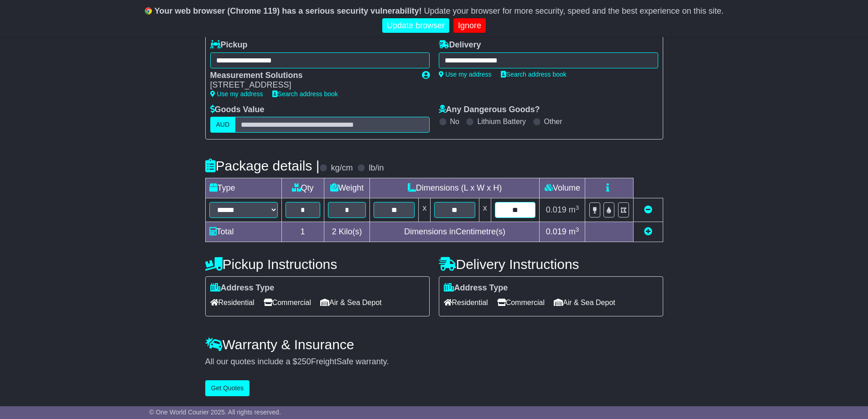  Describe the element at coordinates (243, 189) in the screenshot. I see `td: Type` at that location.